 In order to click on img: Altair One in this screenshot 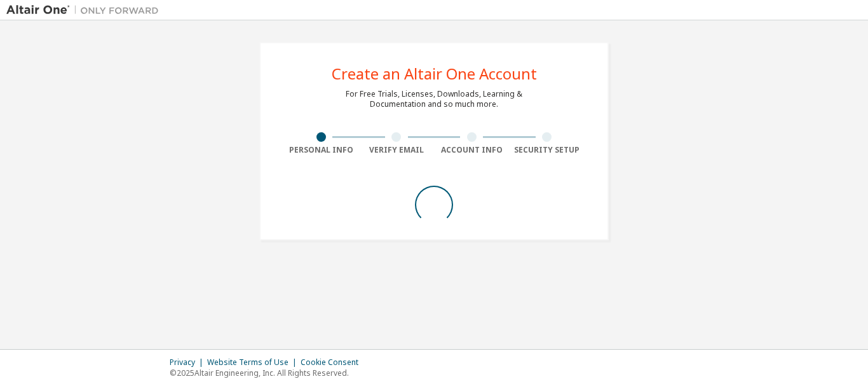, I will do `click(86, 10)`.